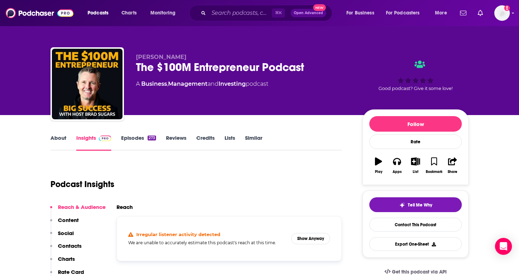  What do you see at coordinates (206, 143) in the screenshot?
I see `a: Credits` at bounding box center [206, 143].